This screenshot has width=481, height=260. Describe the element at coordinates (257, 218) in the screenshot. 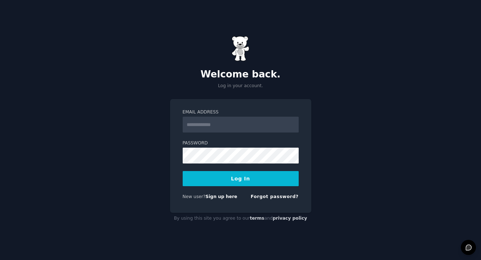

I see `a: terms` at that location.